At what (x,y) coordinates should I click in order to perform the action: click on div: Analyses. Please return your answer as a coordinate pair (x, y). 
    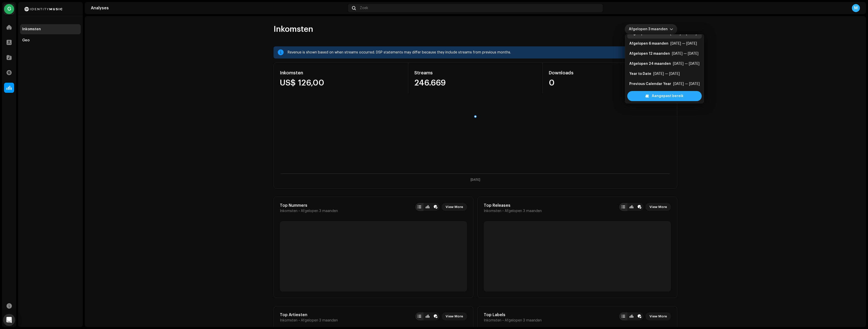
    Looking at the image, I should click on (218, 8).